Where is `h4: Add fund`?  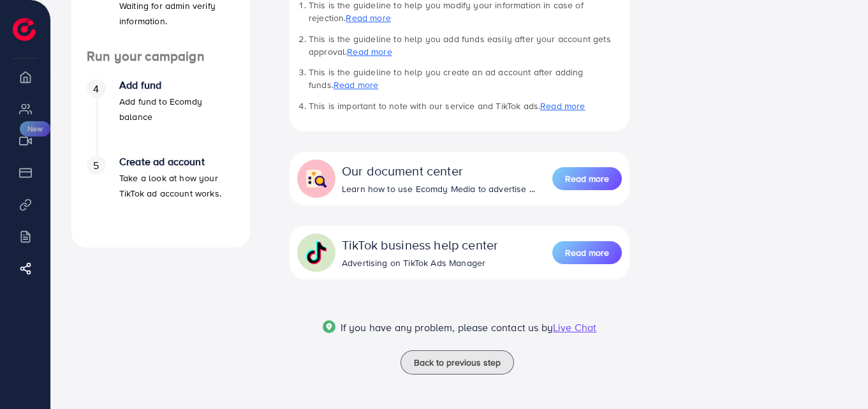 h4: Add fund is located at coordinates (177, 85).